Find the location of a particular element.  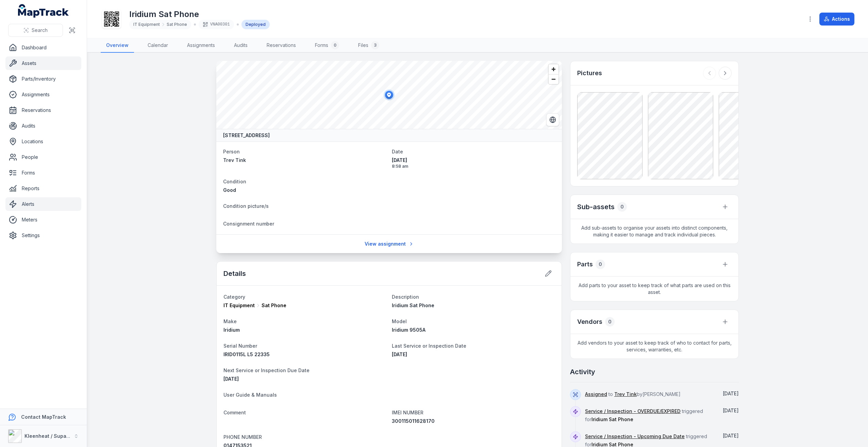

span: Iridium 9505A is located at coordinates (408, 329).